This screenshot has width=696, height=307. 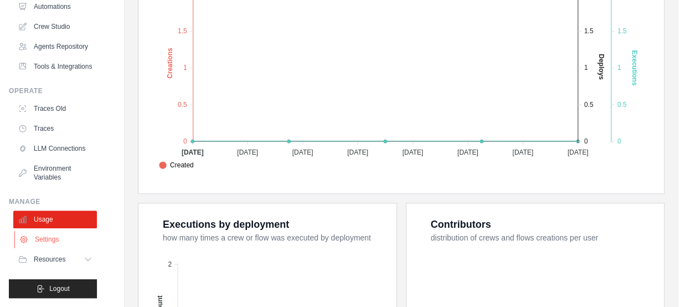 What do you see at coordinates (541, 237) in the screenshot?
I see `dt: distribution of crews and flows creations per user` at bounding box center [541, 237].